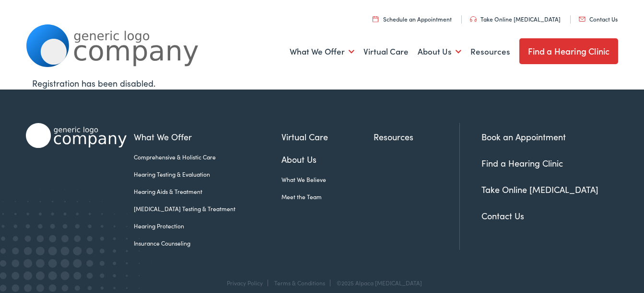  I want to click on a: Terms & Conditions, so click(300, 283).